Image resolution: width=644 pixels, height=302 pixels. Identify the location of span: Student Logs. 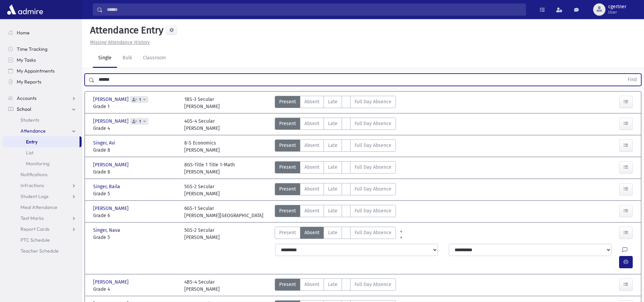
(34, 196).